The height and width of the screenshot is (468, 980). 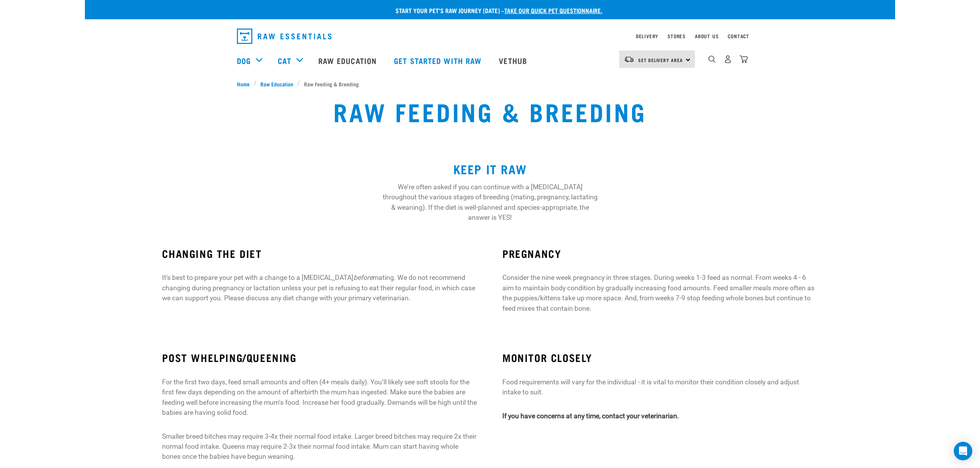 What do you see at coordinates (514, 60) in the screenshot?
I see `a: Vethub` at bounding box center [514, 60].